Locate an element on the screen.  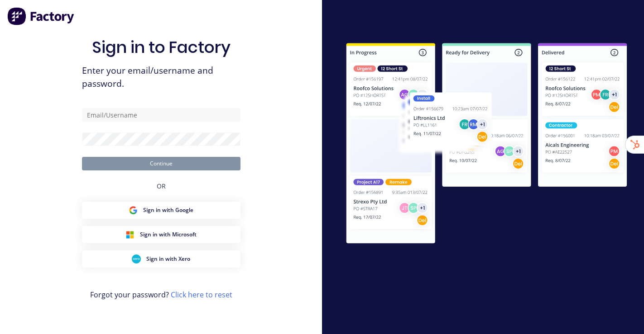
span: Sign in with Xero is located at coordinates (168, 259).